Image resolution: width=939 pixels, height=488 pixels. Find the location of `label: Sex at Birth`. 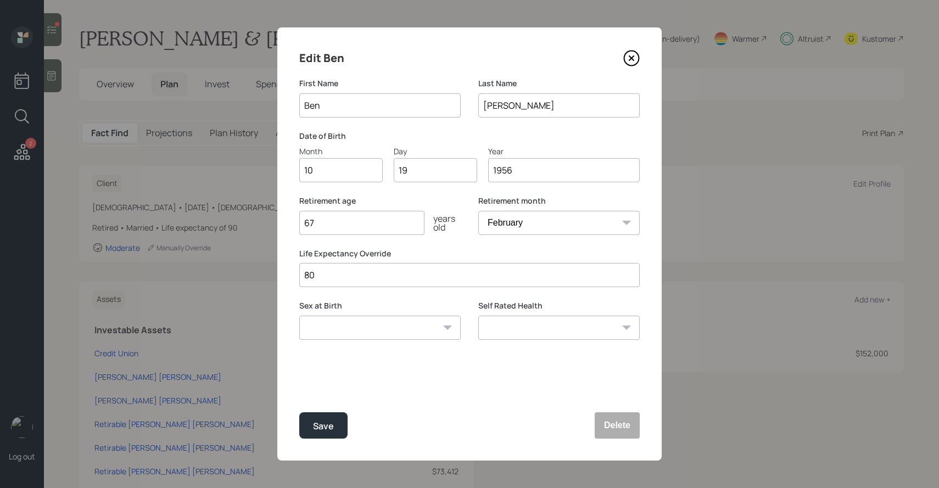

label: Sex at Birth is located at coordinates (380, 306).